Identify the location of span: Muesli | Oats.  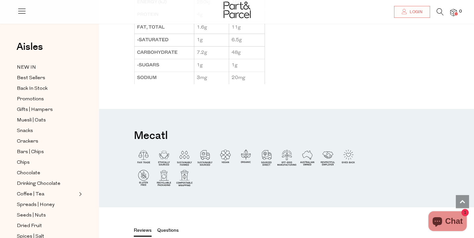
(31, 121).